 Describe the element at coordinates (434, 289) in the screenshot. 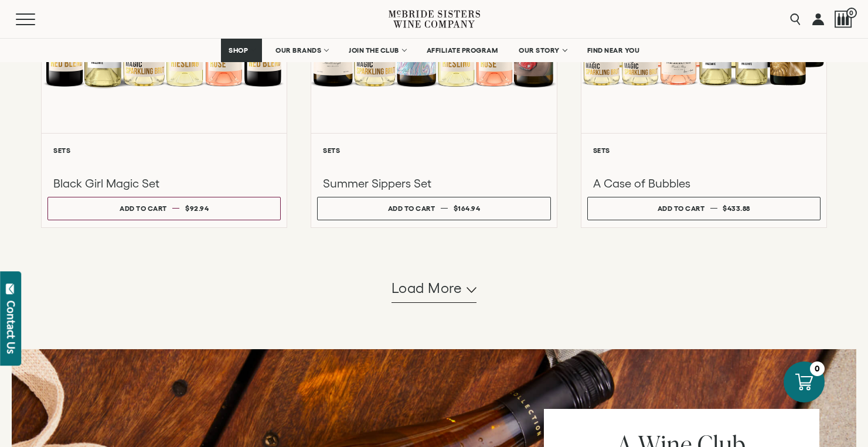

I see `button: Load more` at that location.